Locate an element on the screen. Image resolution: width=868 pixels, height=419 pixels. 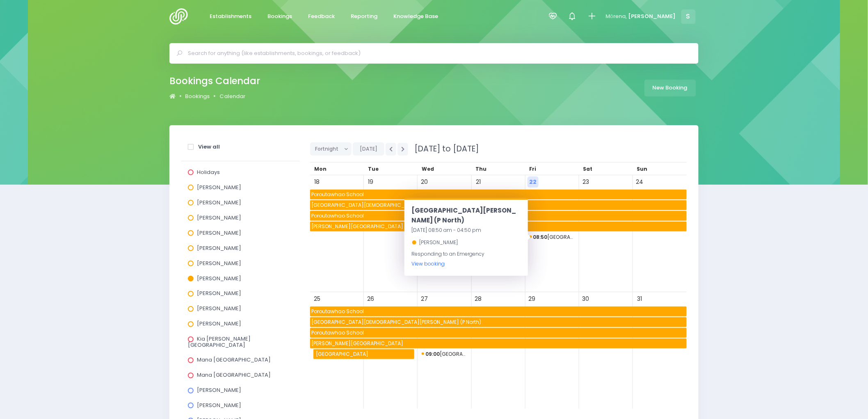
a: New Booking is located at coordinates (671, 88).